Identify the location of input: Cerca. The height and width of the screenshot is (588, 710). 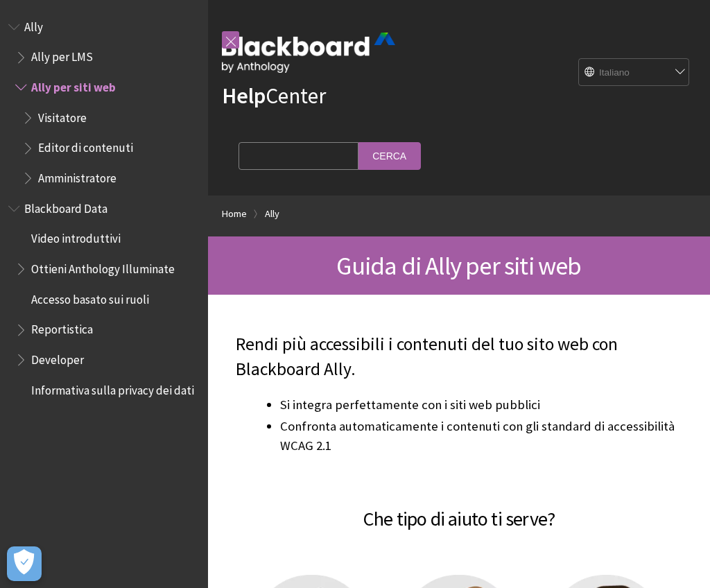
(389, 156).